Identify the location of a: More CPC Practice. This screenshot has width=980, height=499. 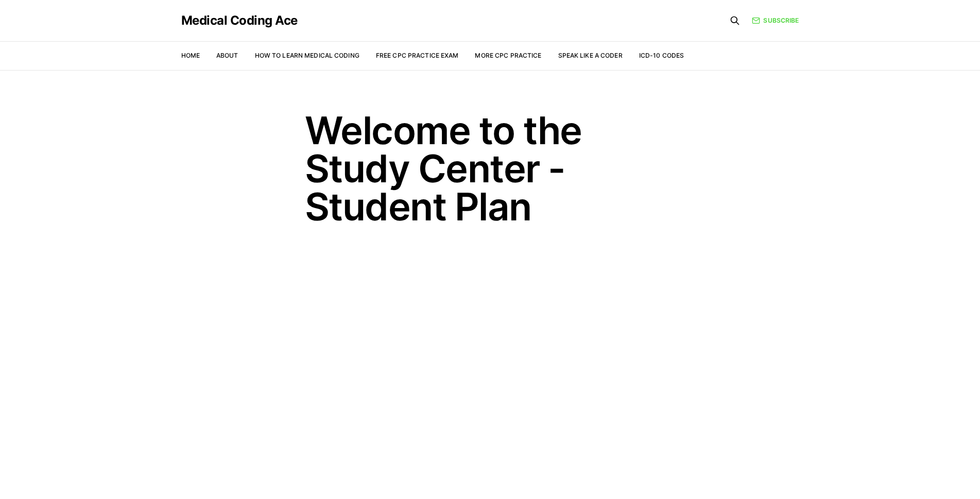
(508, 55).